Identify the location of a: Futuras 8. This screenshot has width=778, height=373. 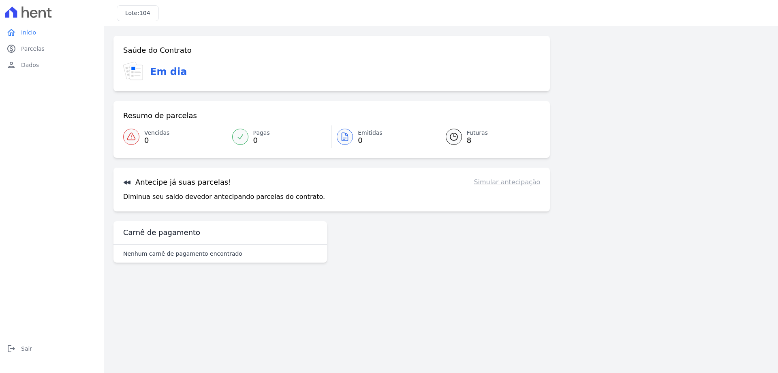
(489, 137).